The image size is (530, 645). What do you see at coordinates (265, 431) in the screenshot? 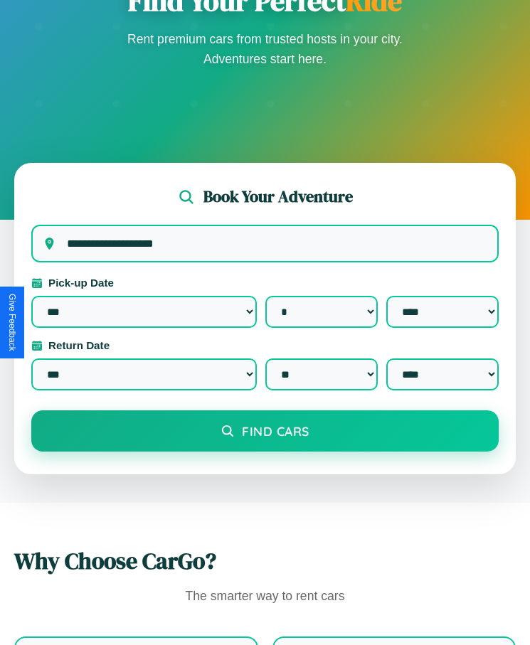
I see `button: Find Cars` at bounding box center [265, 431].